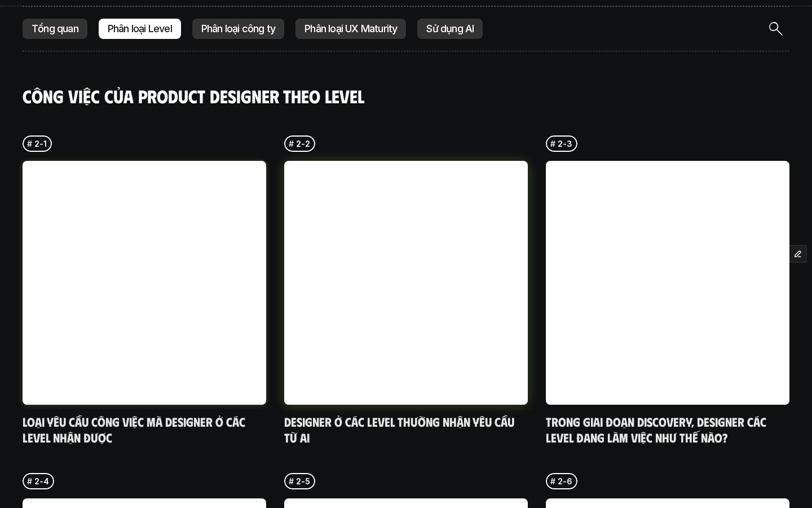  What do you see at coordinates (144, 428) in the screenshot?
I see `h5: Loại yêu cầu công việc mà designer ở các level nhận được` at bounding box center [144, 428].